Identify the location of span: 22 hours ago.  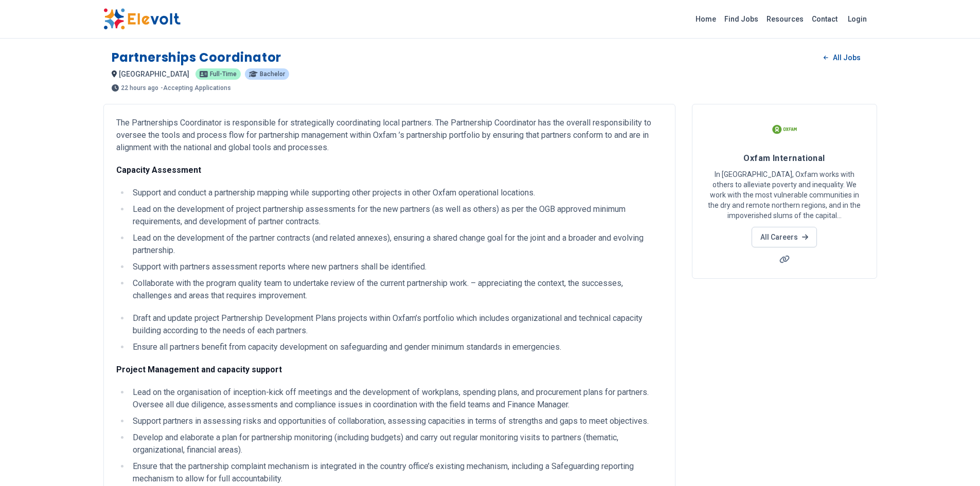
(139, 88).